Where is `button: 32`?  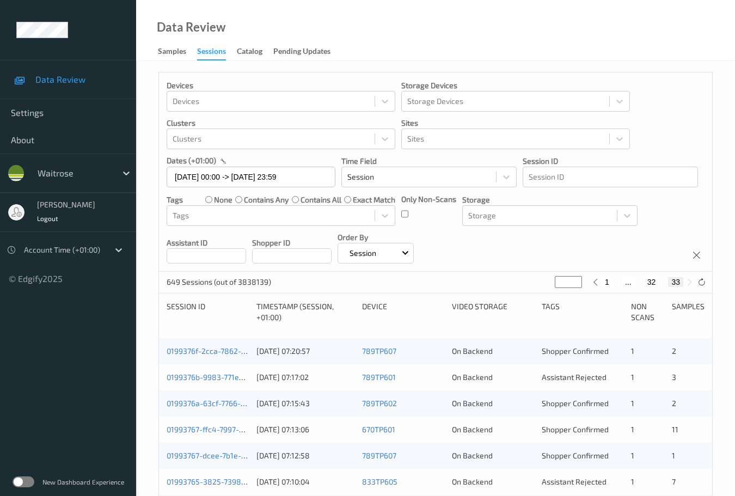 button: 32 is located at coordinates (652, 282).